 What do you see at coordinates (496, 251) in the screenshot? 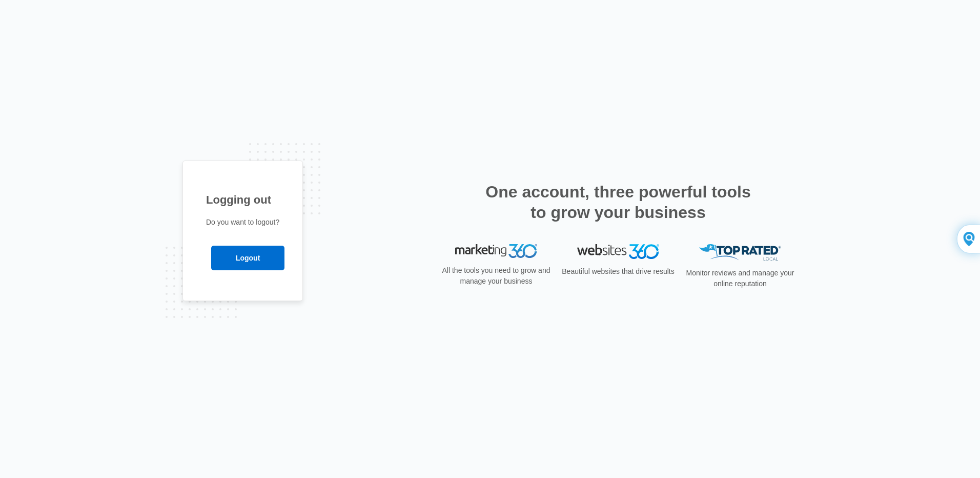
I see `img: Marketing 360` at bounding box center [496, 251].